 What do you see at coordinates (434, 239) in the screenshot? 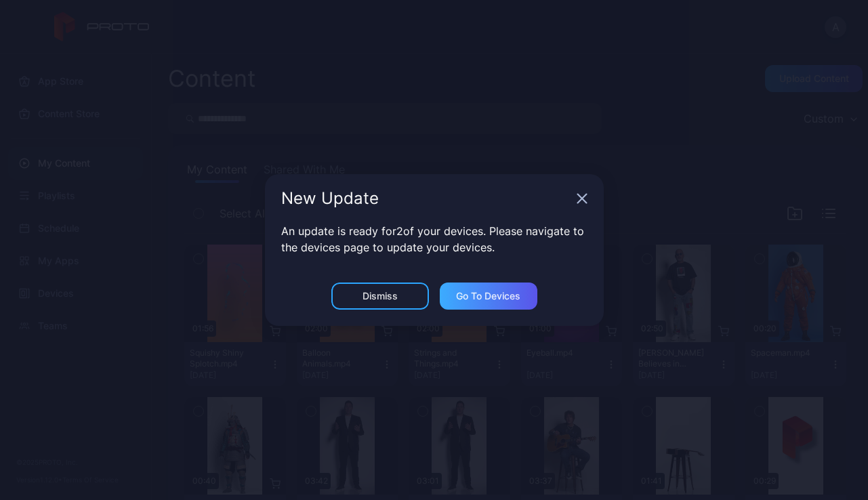
I see `p: An update is ready for 2 of your devices. Please navigate to the devices page to update your devi...` at bounding box center [434, 239].